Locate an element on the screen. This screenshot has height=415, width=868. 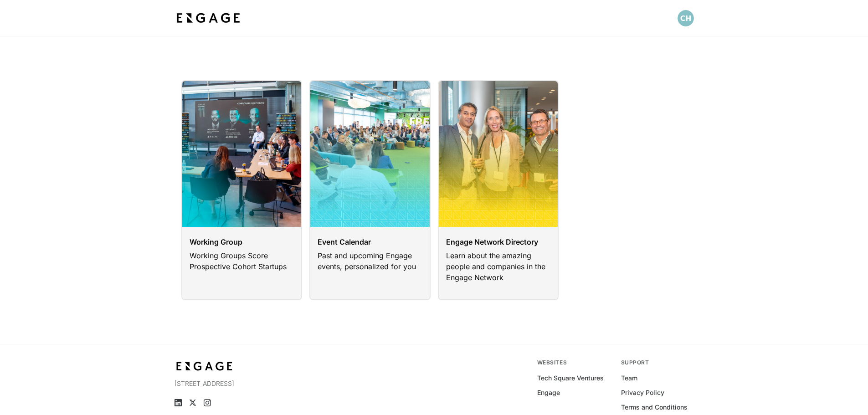
img: Profile picture of Chris Hur is located at coordinates (686, 18).